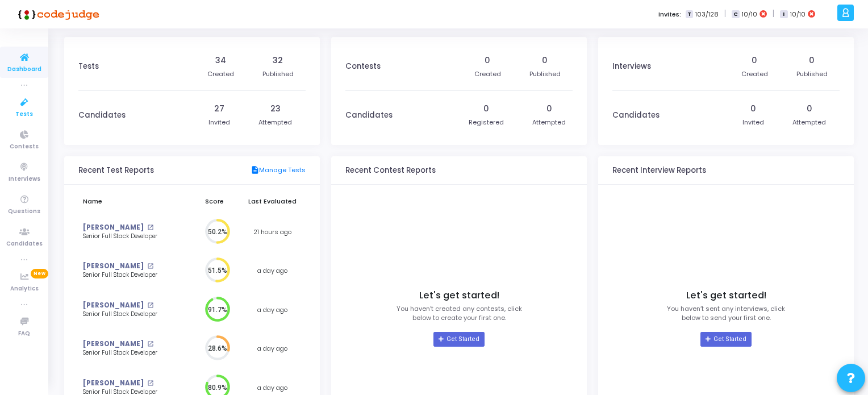 This screenshot has width=868, height=395. I want to click on h3: Recent Test Reports, so click(116, 171).